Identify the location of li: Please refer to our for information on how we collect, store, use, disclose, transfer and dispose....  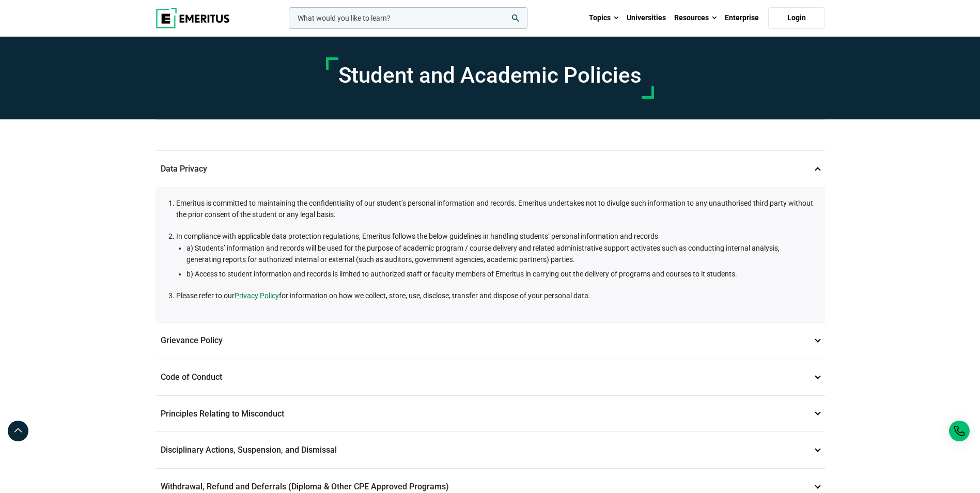
(495, 296).